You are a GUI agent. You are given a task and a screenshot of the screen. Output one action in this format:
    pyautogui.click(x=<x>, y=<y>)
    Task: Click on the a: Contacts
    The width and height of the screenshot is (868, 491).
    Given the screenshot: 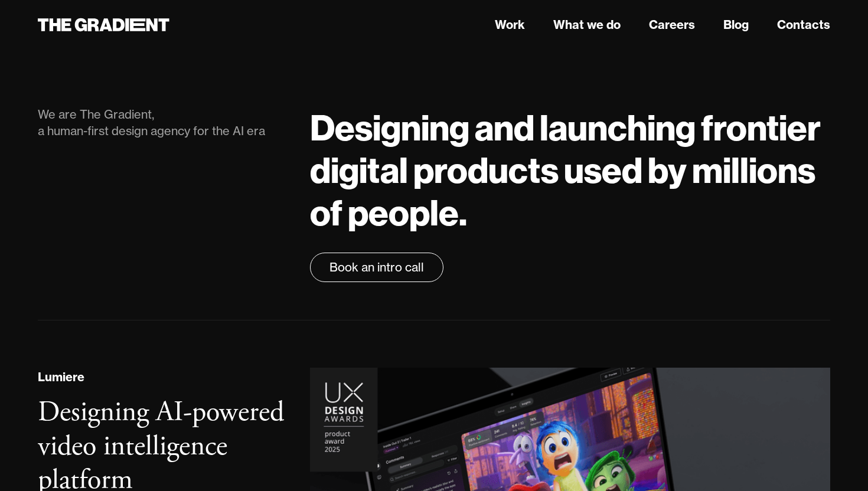 What is the action you would take?
    pyautogui.click(x=803, y=25)
    